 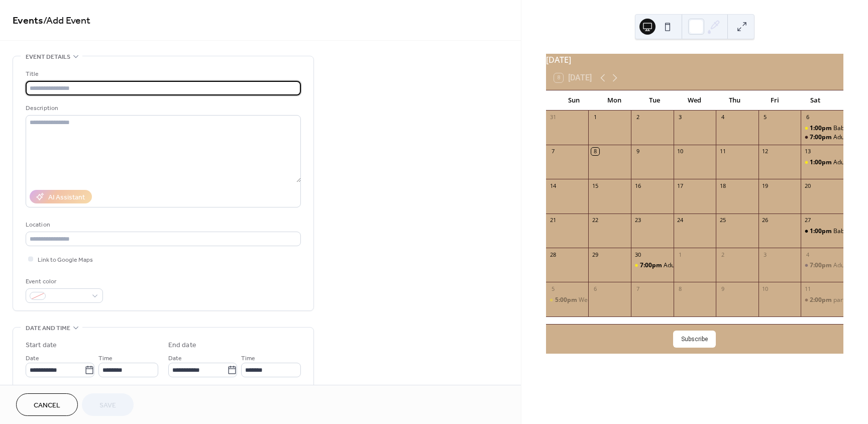 What do you see at coordinates (637, 185) in the screenshot?
I see `div: 16` at bounding box center [637, 185].